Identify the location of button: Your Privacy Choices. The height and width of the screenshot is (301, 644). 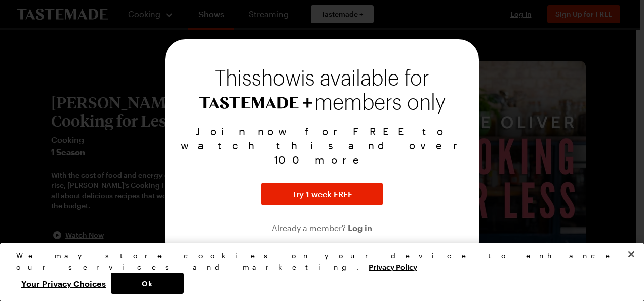
(63, 283).